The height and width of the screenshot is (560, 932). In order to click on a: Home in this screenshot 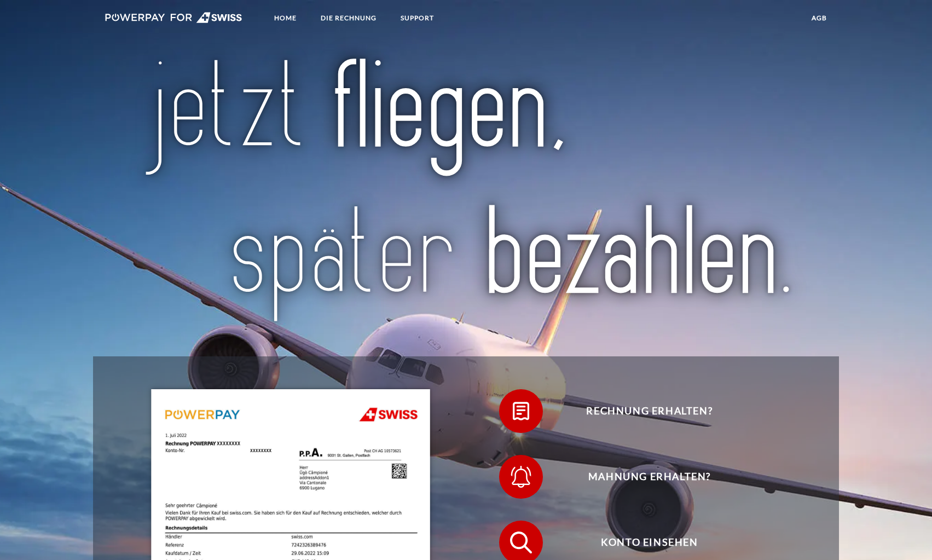, I will do `click(285, 18)`.